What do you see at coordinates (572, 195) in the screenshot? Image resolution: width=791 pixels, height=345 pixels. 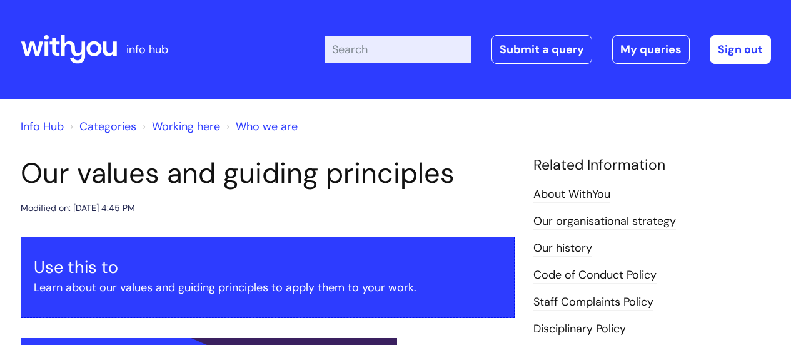 I see `a: About WithYou` at bounding box center [572, 195].